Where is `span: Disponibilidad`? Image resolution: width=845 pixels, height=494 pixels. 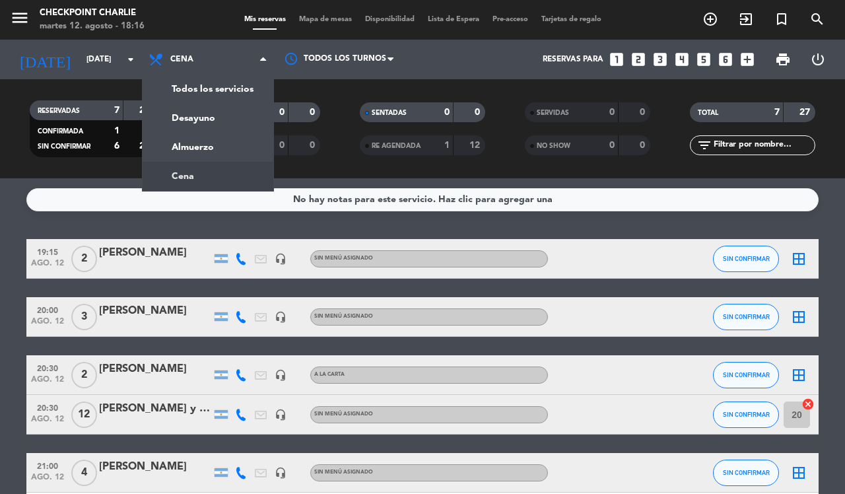
span: Disponibilidad is located at coordinates (390, 19).